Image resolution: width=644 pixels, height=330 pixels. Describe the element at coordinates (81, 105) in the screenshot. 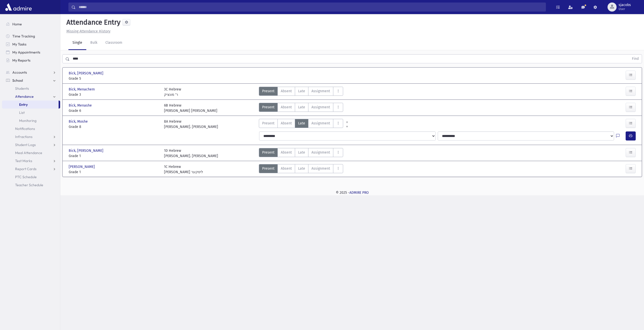

I see `span: Bick, Menashe` at that location.